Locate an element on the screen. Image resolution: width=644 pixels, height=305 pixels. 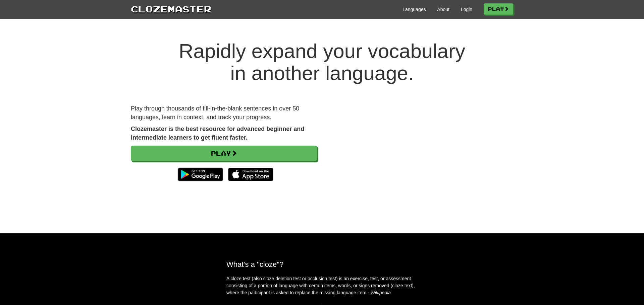
strong: Clozemaster is the best resource for advanced beginner and intermediate learners to get fluent fa... is located at coordinates (217, 133).